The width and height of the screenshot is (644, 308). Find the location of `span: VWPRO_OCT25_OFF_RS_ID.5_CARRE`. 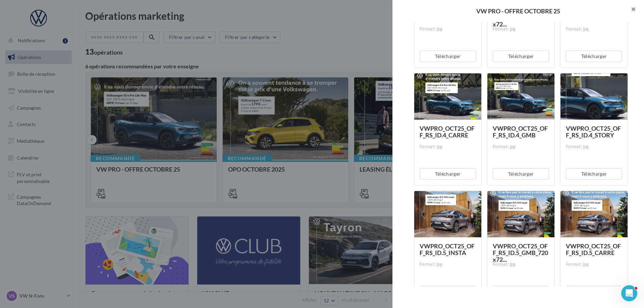

span: VWPRO_OCT25_OFF_RS_ID.5_CARRE is located at coordinates (593, 249).